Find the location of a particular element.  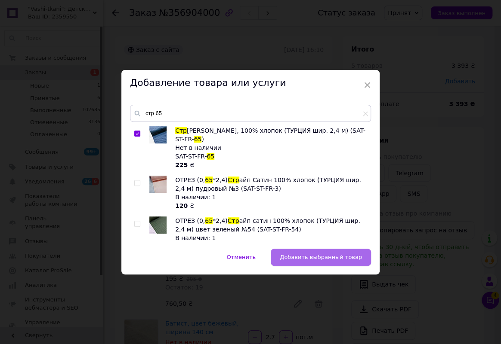

div: Добавление товара или услуги is located at coordinates (250, 83).